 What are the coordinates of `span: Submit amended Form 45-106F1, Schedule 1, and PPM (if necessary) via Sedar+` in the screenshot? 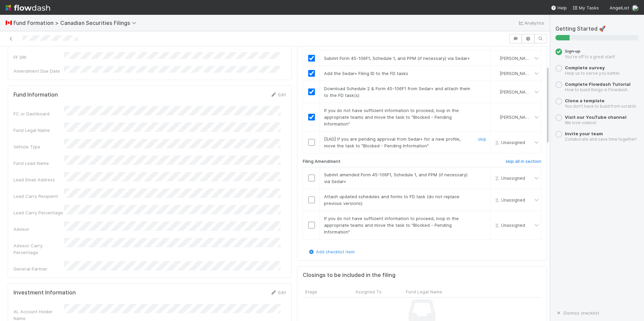 It's located at (396, 178).